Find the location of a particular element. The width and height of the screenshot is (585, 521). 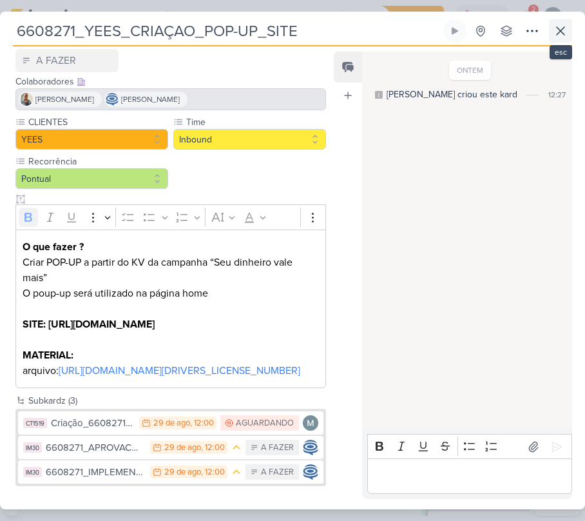

img: Mariana Amorim is located at coordinates (311, 423).